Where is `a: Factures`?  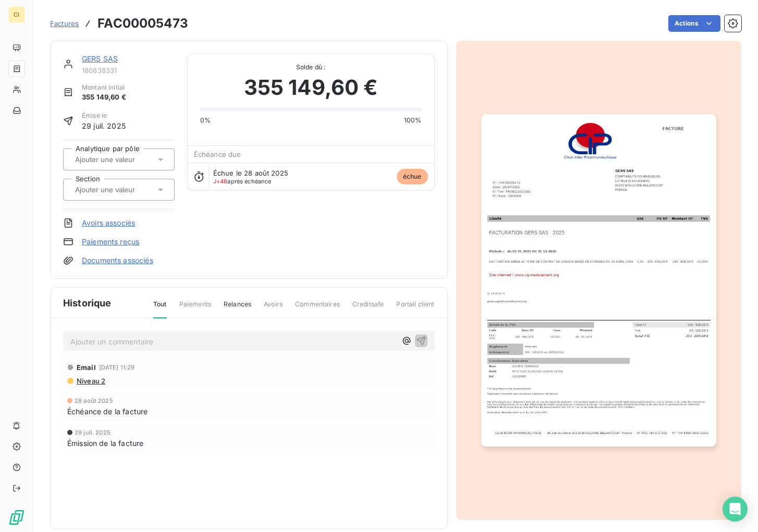
a: Factures is located at coordinates (64, 24).